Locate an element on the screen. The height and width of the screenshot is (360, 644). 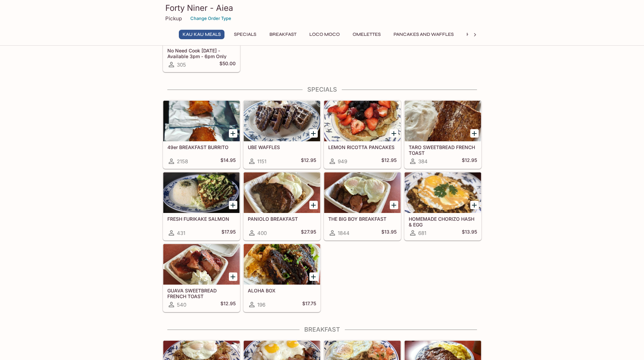
span: 196 is located at coordinates (261, 304).